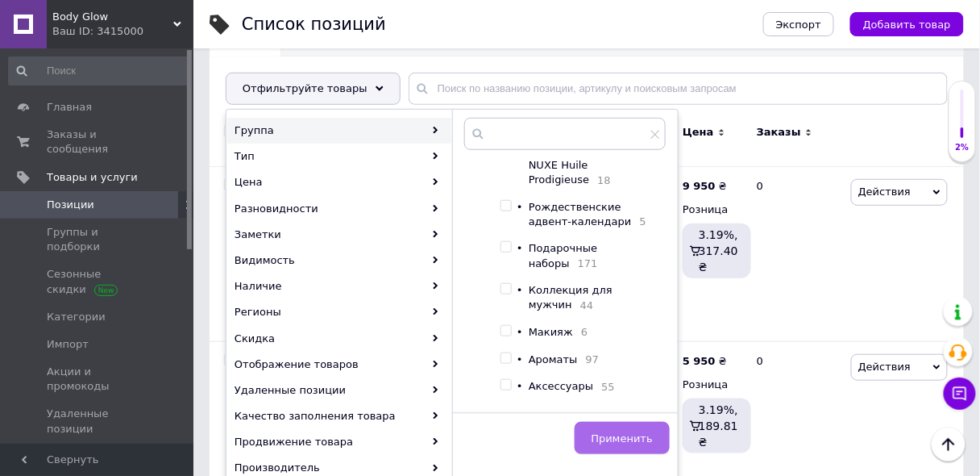 This screenshot has height=476, width=980. I want to click on span: Ароматы, so click(553, 359).